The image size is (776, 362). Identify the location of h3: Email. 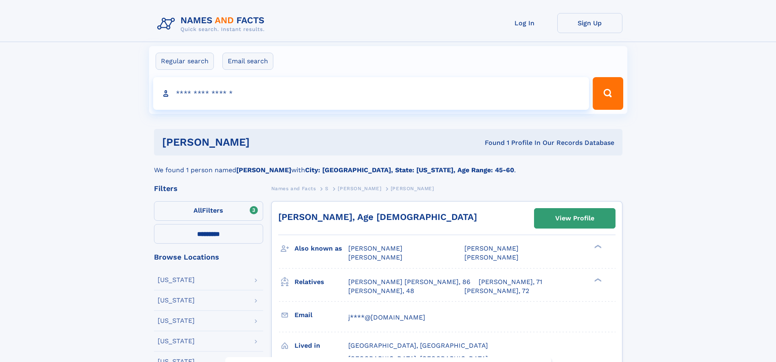
(322, 315).